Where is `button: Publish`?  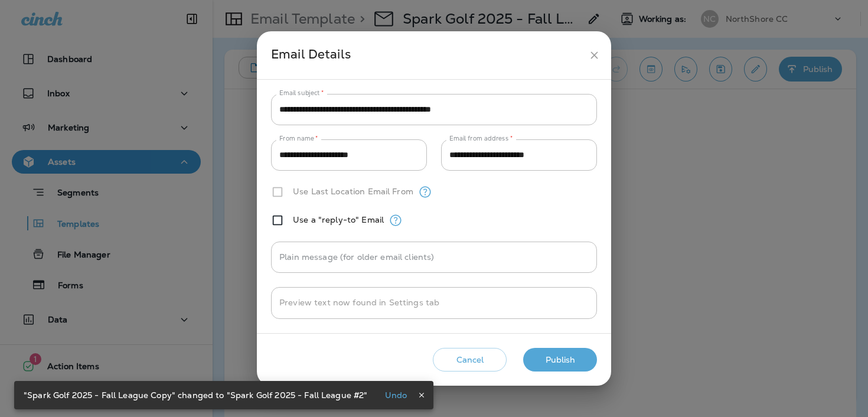 button: Publish is located at coordinates (560, 360).